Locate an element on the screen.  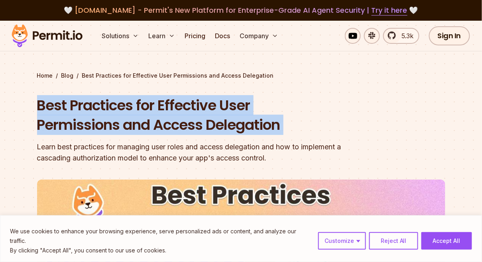
a: Pricing is located at coordinates (195, 36).